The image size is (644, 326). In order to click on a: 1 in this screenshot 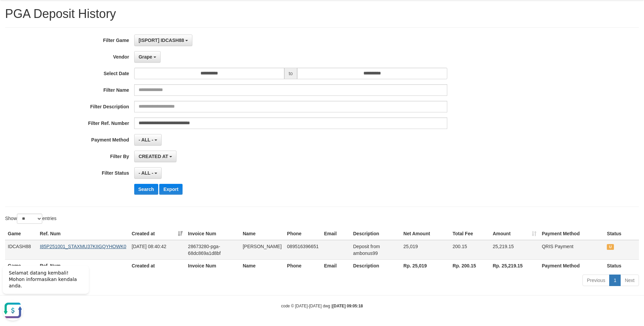, I will do `click(615, 280)`.